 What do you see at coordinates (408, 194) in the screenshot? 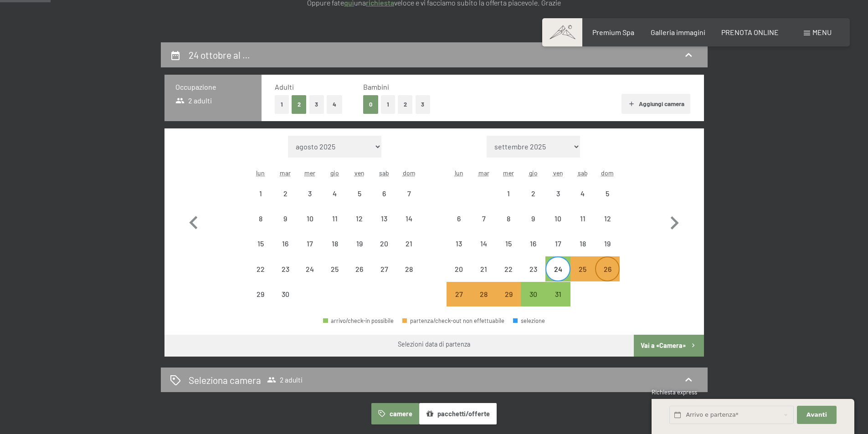
I see `div: Sun Sep 07 2025` at bounding box center [408, 194].